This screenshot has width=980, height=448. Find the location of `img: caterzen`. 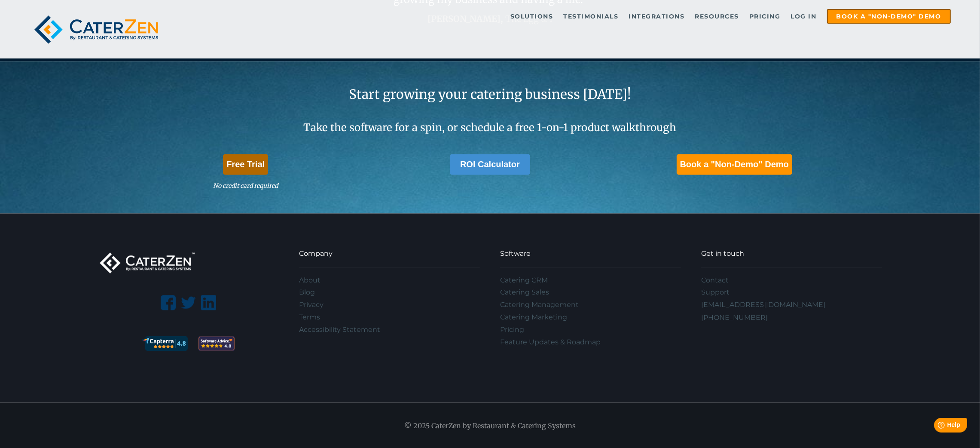

img: caterzen is located at coordinates (96, 30).